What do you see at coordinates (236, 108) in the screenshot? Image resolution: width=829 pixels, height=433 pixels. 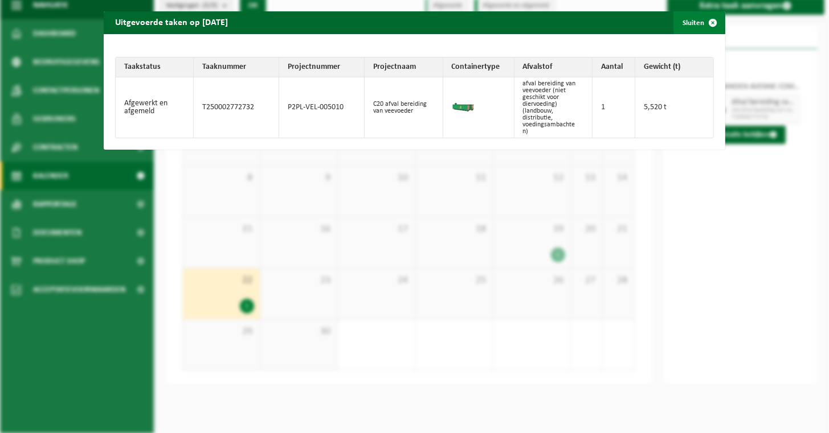 I see `td: T250002772732` at bounding box center [236, 108].